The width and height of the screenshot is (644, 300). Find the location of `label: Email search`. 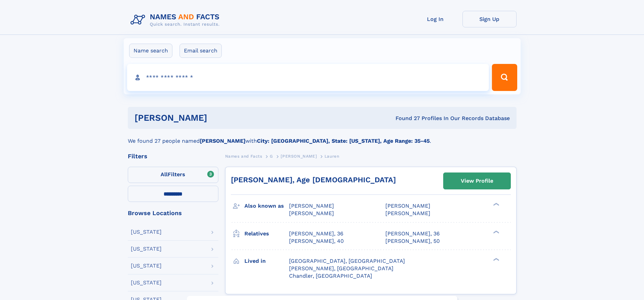

label: Email search is located at coordinates (200, 50).